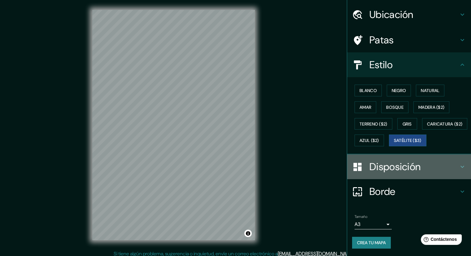 The height and width of the screenshot is (256, 471). What do you see at coordinates (361, 217) in the screenshot?
I see `font: Tamaño` at bounding box center [361, 217].